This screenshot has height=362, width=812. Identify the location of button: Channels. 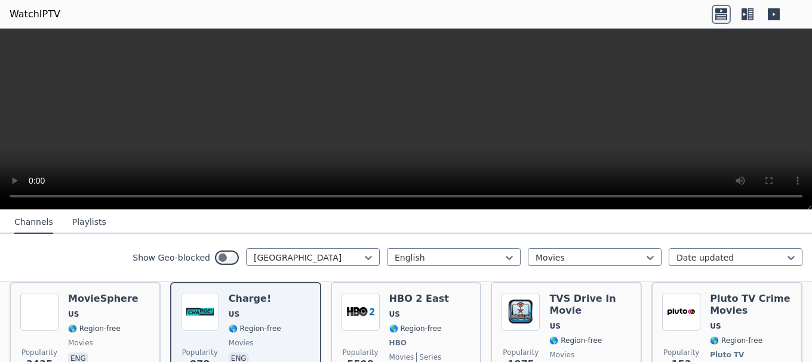
(33, 223).